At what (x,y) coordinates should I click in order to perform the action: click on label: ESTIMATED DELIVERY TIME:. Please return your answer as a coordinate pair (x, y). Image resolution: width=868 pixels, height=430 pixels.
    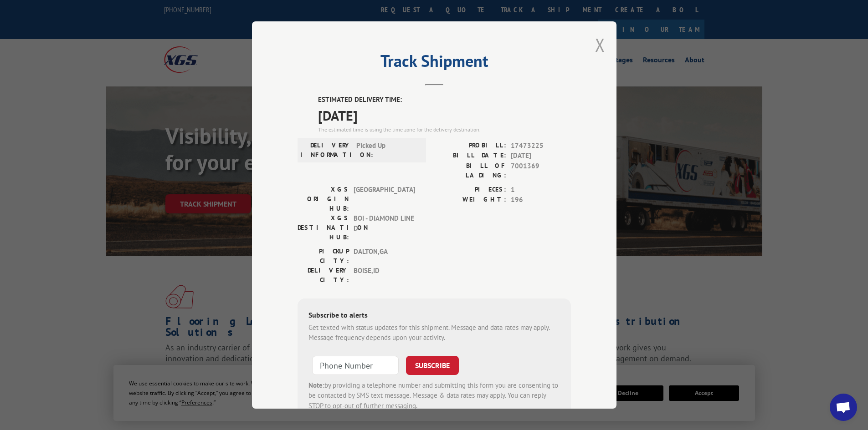
    Looking at the image, I should click on (444, 100).